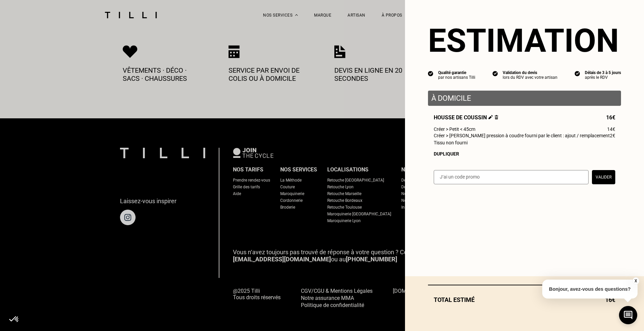 The height and width of the screenshot is (331, 644). I want to click on input: J‘ai un code promo, so click(511, 177).